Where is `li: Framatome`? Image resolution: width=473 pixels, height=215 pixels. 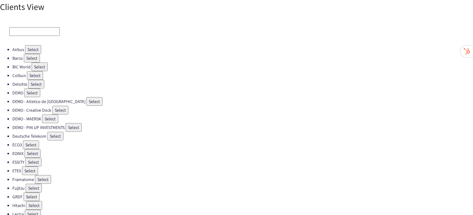 li: Framatome is located at coordinates (243, 180).